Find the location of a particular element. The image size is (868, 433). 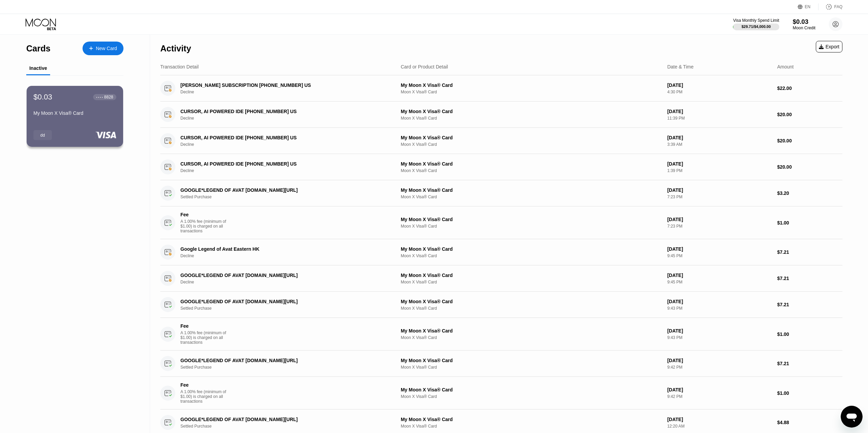

div: 3:39 AM is located at coordinates (719, 144).